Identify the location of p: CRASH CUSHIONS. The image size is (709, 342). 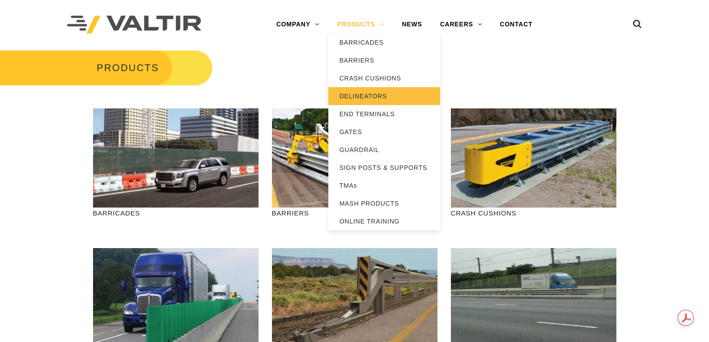
(533, 213).